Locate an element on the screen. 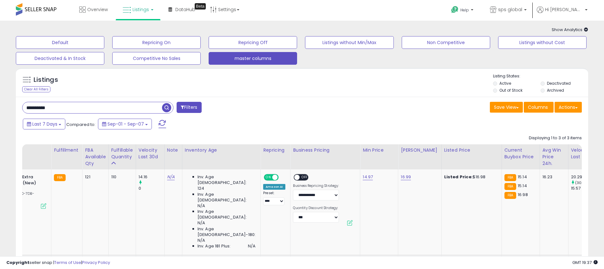 Image resolution: width=604 pixels, height=269 pixels. div: Fulfillable Quantity is located at coordinates (122, 153).